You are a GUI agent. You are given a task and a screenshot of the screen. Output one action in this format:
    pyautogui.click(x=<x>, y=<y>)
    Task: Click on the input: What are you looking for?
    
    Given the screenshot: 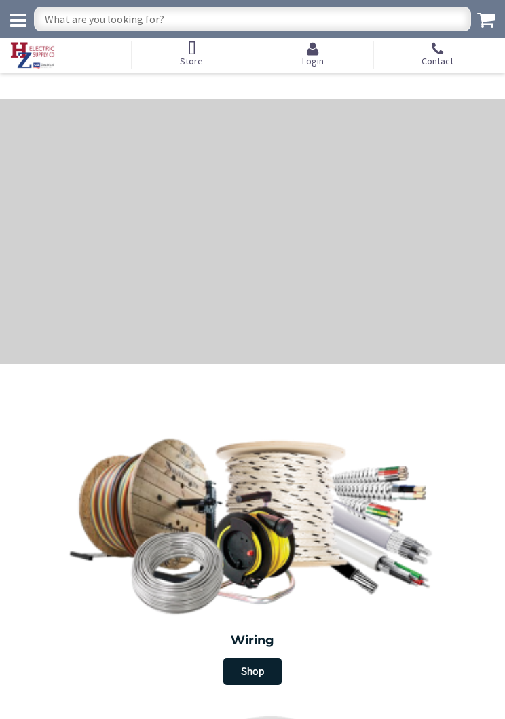 What is the action you would take?
    pyautogui.click(x=252, y=19)
    